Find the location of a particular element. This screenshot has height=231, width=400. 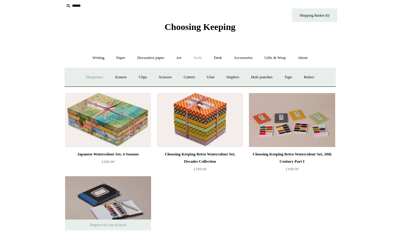

span: £100.00 is located at coordinates (292, 169).